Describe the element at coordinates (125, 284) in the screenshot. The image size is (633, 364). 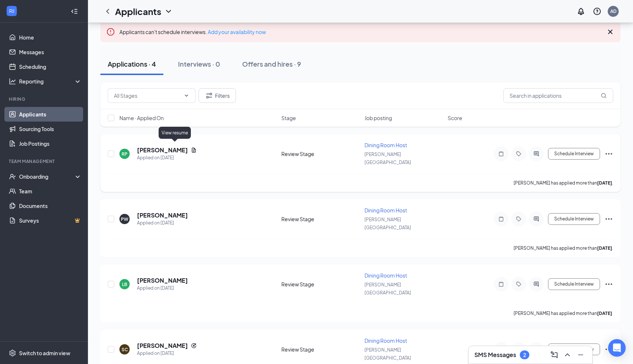
I see `div: LB` at that location.